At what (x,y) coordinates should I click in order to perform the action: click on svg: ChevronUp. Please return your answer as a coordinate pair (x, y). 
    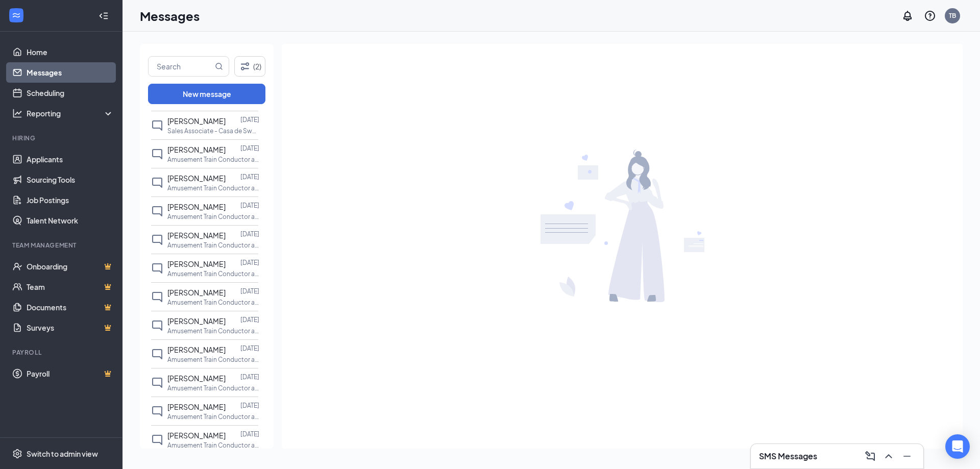
    Looking at the image, I should click on (889, 456).